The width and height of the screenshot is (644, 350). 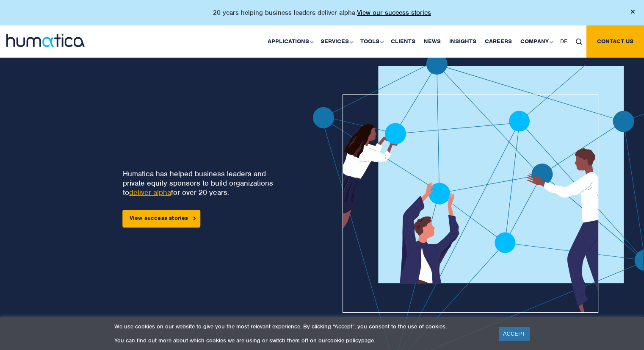 What do you see at coordinates (45, 40) in the screenshot?
I see `img: logo` at bounding box center [45, 40].